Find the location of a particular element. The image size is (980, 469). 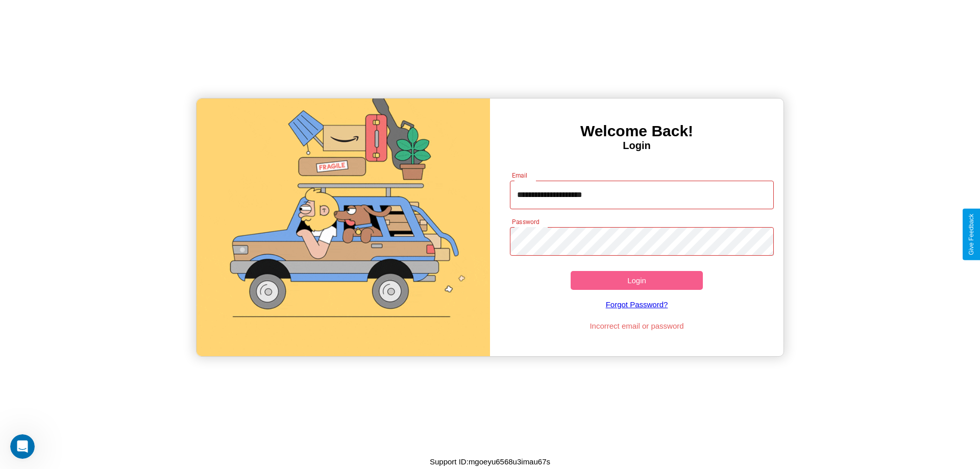

div: Give Feedback is located at coordinates (970, 234).